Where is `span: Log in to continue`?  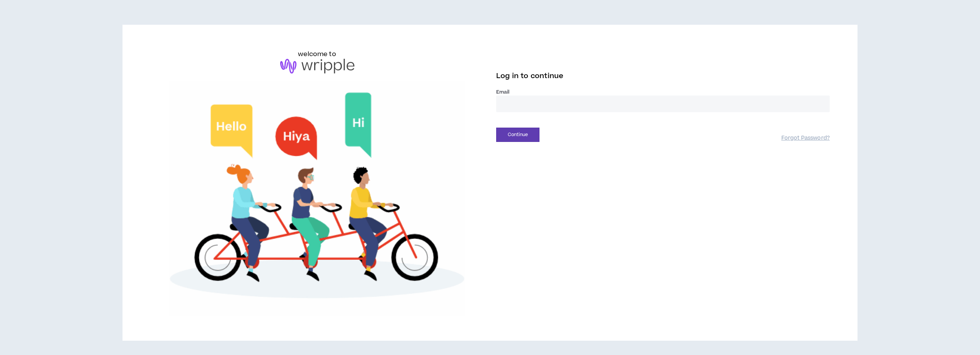
span: Log in to continue is located at coordinates (530, 76).